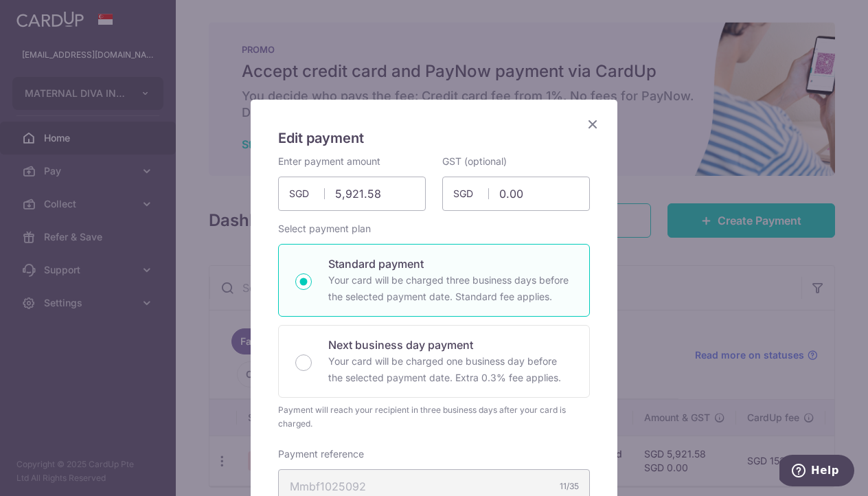 This screenshot has height=496, width=868. Describe the element at coordinates (593, 124) in the screenshot. I see `button: Close` at that location.